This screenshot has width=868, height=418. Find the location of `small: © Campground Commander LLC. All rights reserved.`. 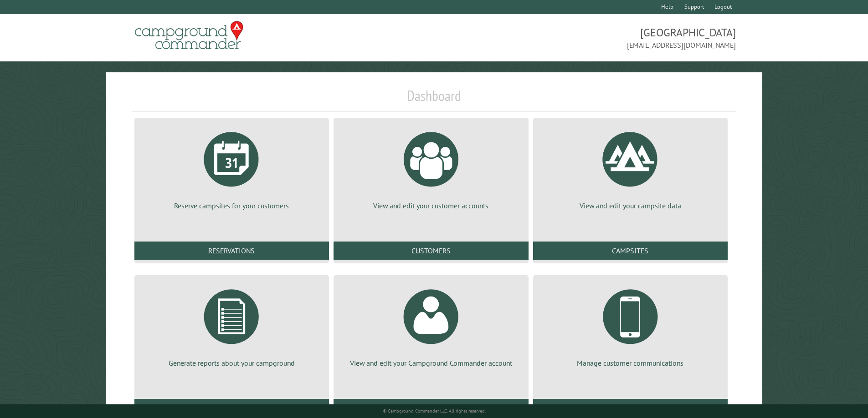

small: © Campground Commander LLC. All rights reserved. is located at coordinates (434, 411).